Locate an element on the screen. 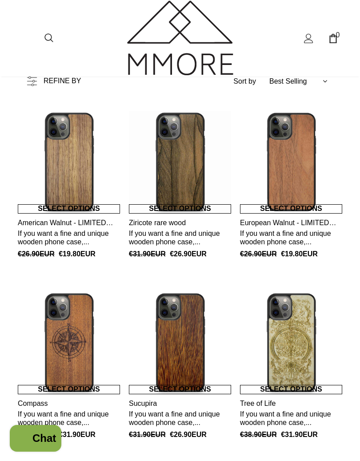 The height and width of the screenshot is (461, 360). span: Best Selling is located at coordinates (288, 81).